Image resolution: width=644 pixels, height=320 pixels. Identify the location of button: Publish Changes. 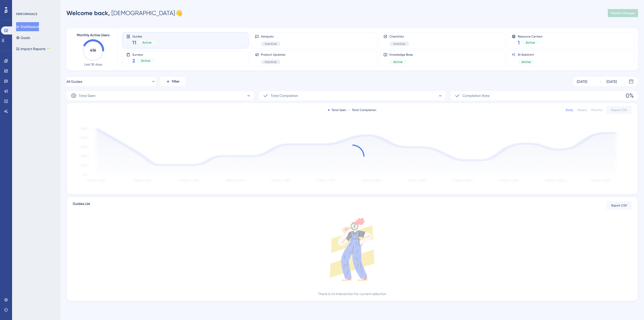
(623, 13).